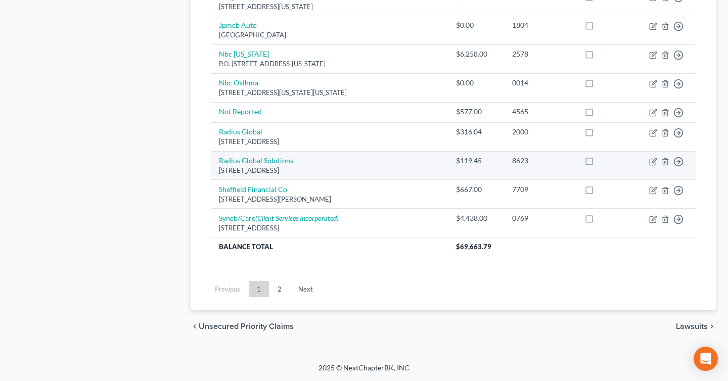 Image resolution: width=728 pixels, height=381 pixels. Describe the element at coordinates (476, 112) in the screenshot. I see `div: $577.00` at that location.